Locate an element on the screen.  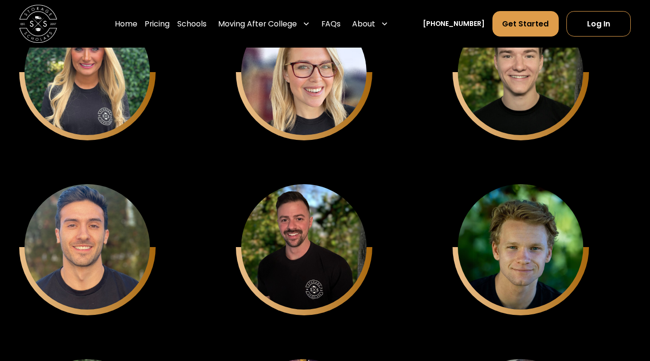
a: Pricing is located at coordinates (157, 24).